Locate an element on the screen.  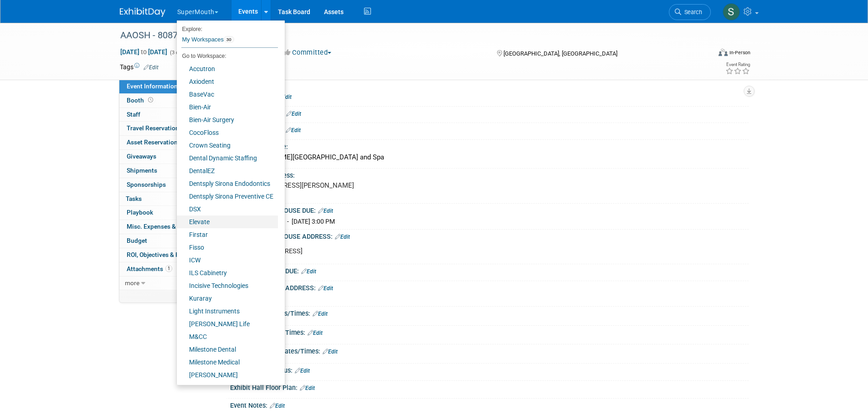
span: Sponsorships is located at coordinates (146, 185).